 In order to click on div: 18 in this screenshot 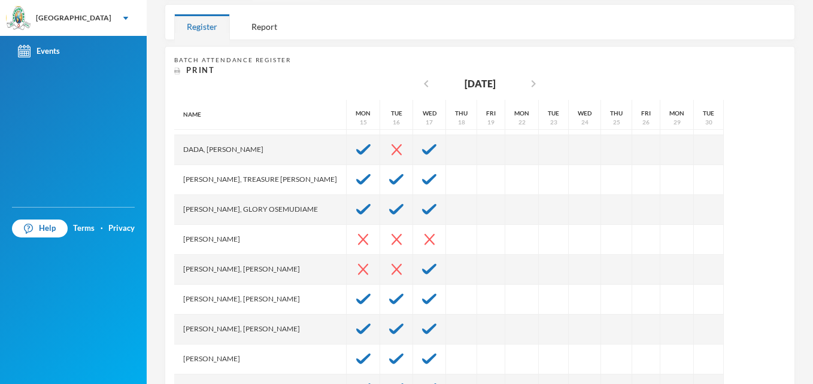, I will do `click(461, 122)`.